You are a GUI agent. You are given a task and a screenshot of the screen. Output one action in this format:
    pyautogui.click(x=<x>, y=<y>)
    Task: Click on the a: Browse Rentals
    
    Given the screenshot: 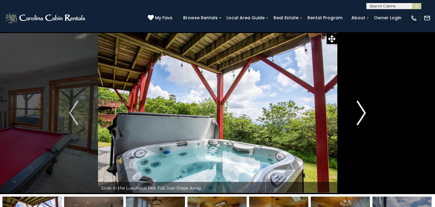 What is the action you would take?
    pyautogui.click(x=200, y=18)
    